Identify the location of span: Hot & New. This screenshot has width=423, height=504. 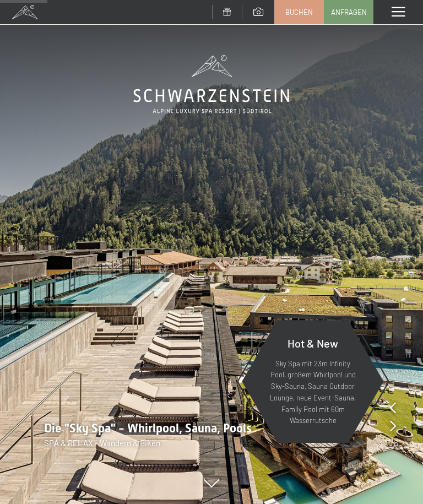
(313, 343).